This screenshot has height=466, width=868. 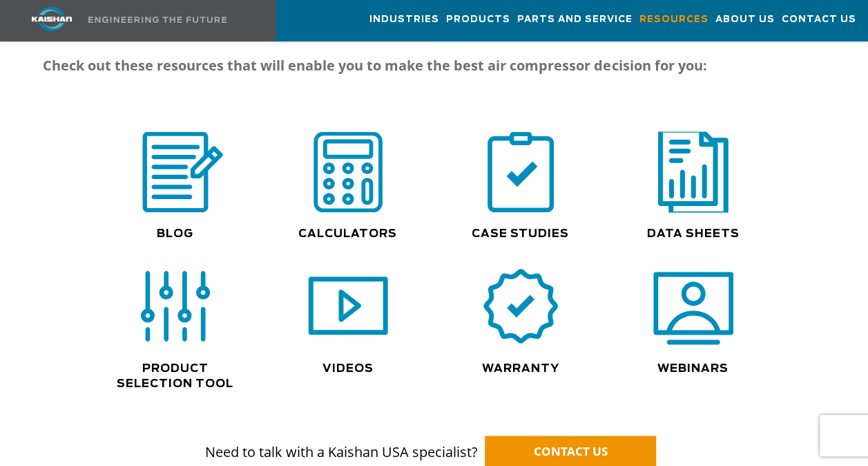 What do you see at coordinates (520, 171) in the screenshot?
I see `div: case study icon` at bounding box center [520, 171].